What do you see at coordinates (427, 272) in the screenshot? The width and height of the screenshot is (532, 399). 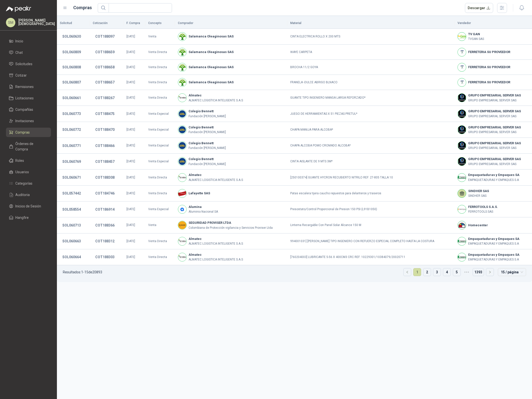 I see `a: 2` at bounding box center [427, 272].